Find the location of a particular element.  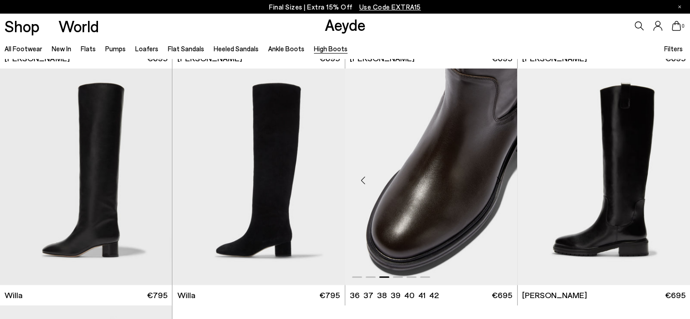

li: 39 is located at coordinates (395, 295).